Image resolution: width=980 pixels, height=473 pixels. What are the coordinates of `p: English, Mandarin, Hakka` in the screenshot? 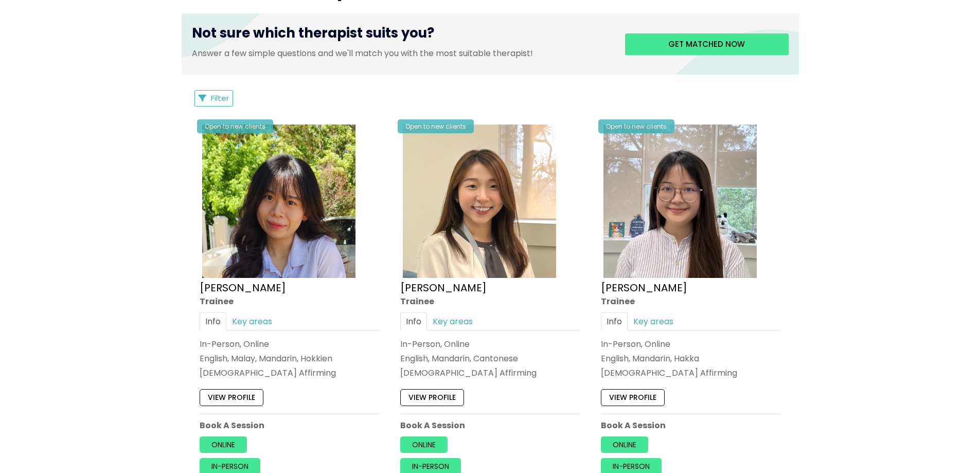 It's located at (691, 358).